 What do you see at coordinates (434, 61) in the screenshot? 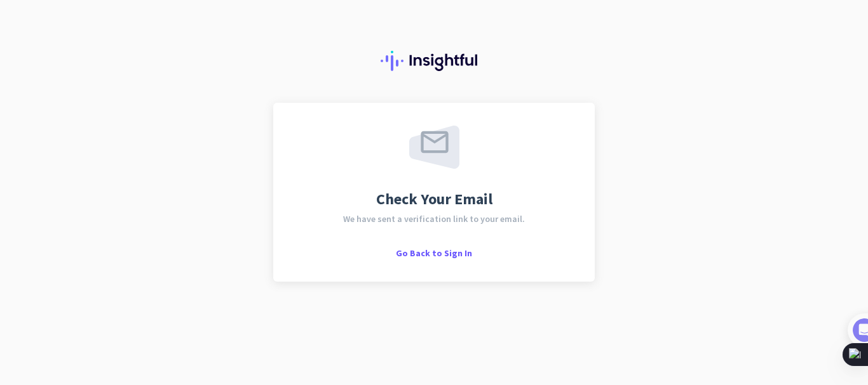
I see `img: Insightful` at bounding box center [434, 61].